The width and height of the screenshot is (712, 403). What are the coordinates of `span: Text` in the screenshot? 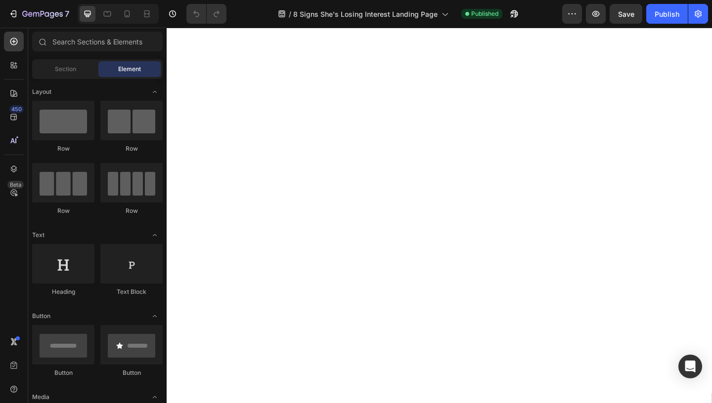 It's located at (38, 235).